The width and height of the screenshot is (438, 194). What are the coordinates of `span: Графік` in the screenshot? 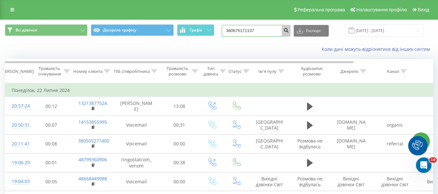 It's located at (196, 30).